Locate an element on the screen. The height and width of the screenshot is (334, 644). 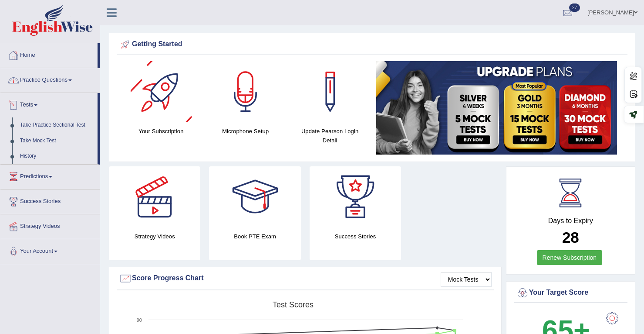
div: Getting Started is located at coordinates (372, 45).